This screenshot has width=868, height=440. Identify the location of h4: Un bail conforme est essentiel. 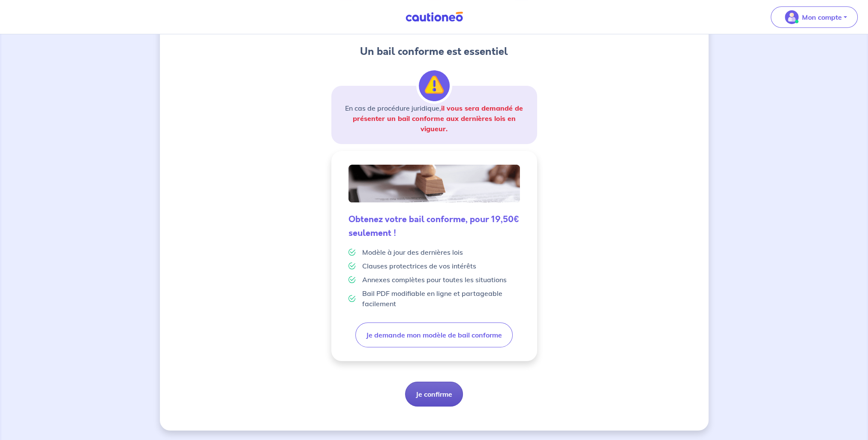
(434, 51).